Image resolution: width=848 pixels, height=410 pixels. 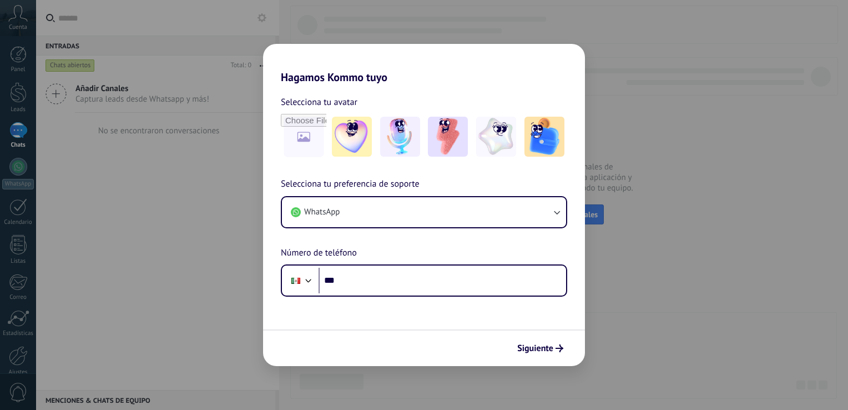 What do you see at coordinates (424, 212) in the screenshot?
I see `button: WhatsApp` at bounding box center [424, 212].